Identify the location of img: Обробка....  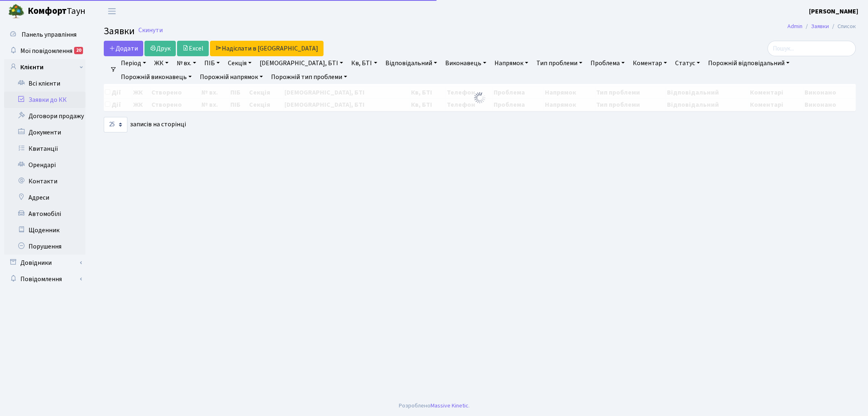
(480, 98).